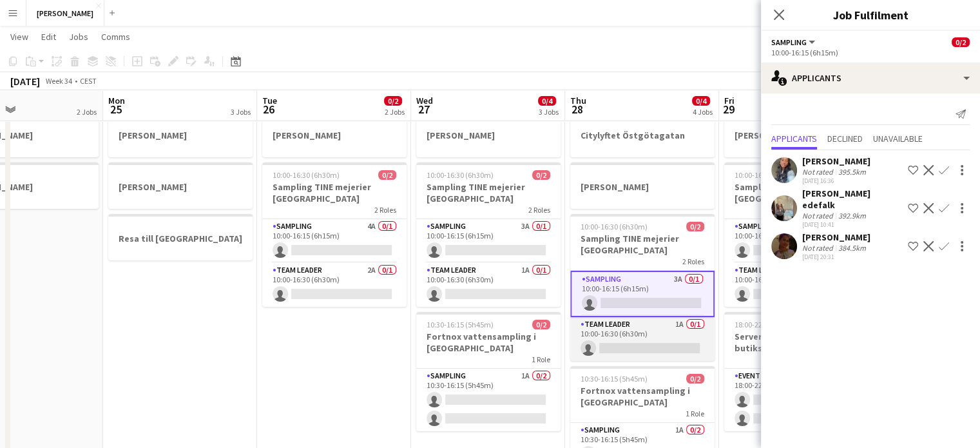  What do you see at coordinates (19, 37) in the screenshot?
I see `span: View` at bounding box center [19, 37].